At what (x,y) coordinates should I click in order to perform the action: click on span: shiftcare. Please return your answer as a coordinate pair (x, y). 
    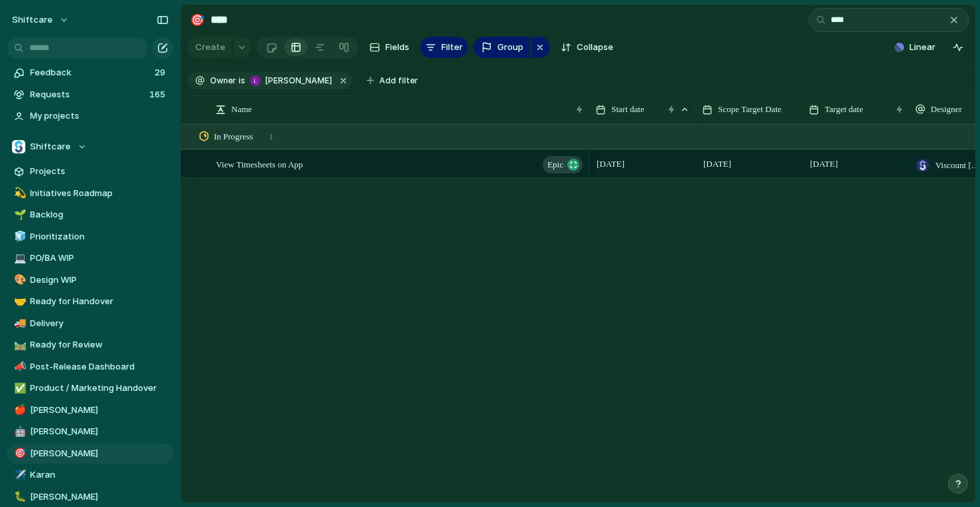
    Looking at the image, I should click on (32, 20).